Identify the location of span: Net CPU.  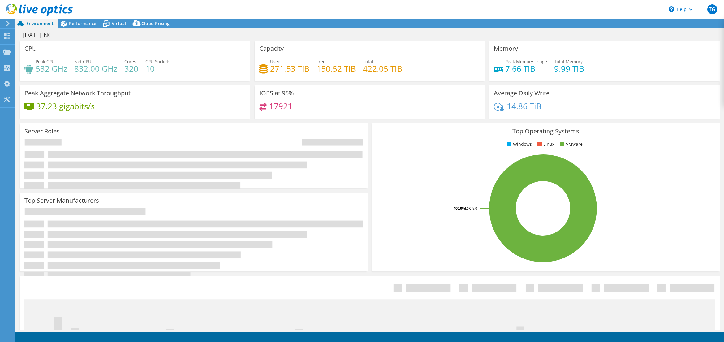
(83, 61).